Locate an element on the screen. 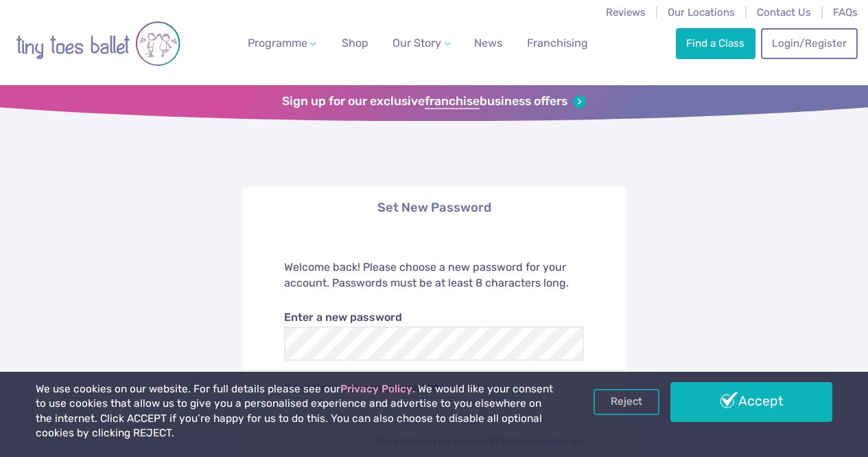 This screenshot has width=868, height=457. span: Our Story is located at coordinates (417, 43).